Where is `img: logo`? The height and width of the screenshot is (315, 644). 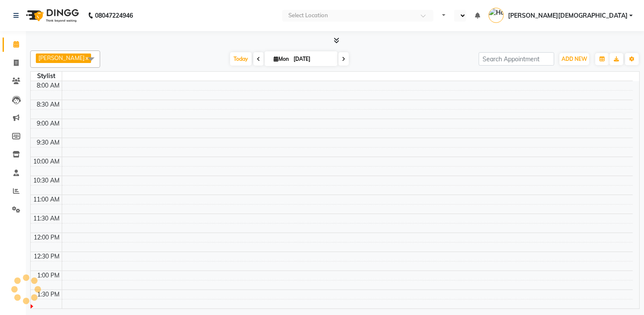 img: logo is located at coordinates (51, 15).